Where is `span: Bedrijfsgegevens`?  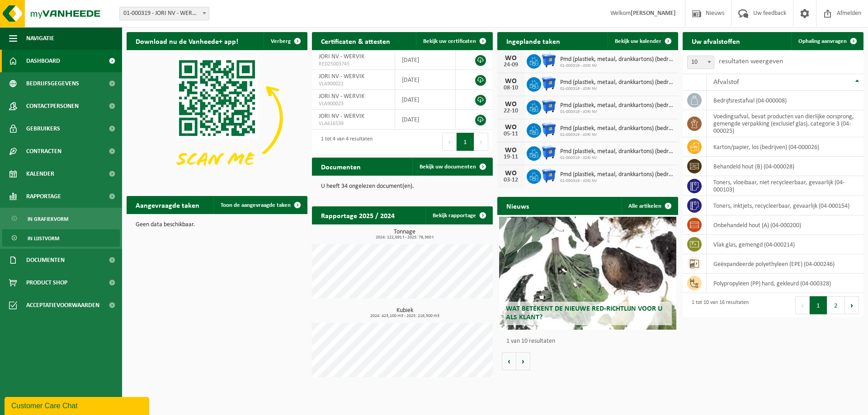
span: Bedrijfsgegevens is located at coordinates (52, 84).